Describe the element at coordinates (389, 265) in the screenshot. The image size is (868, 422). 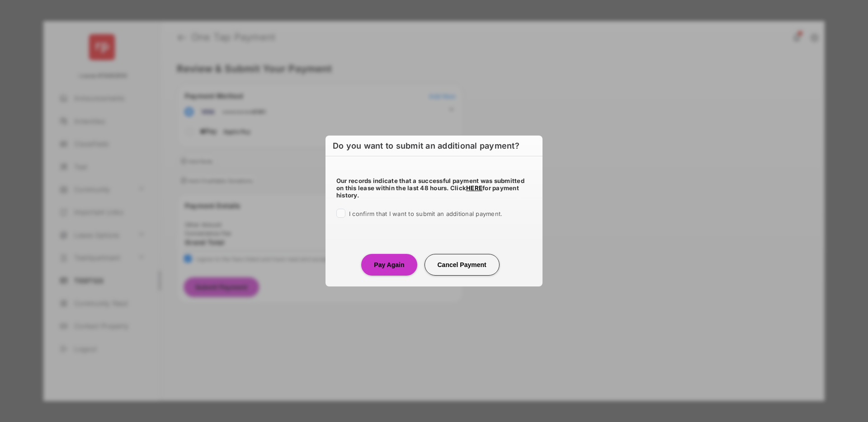
I see `button: Pay Again` at that location.